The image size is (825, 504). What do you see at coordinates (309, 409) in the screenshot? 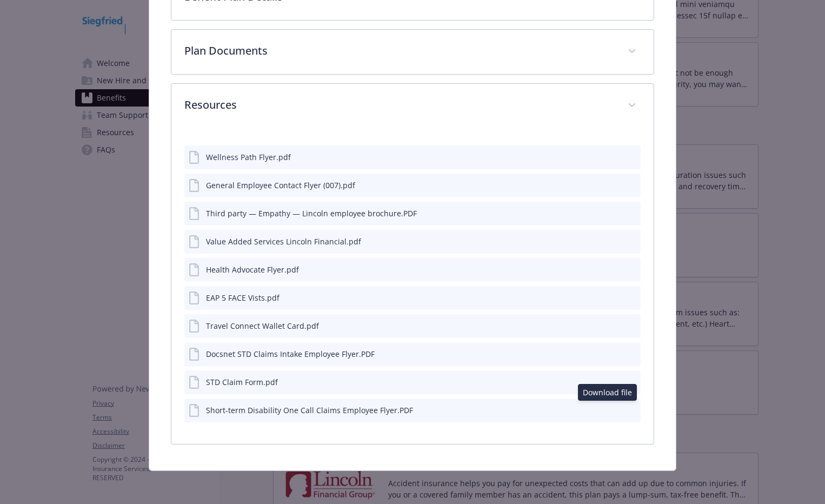
I see `div: Short-term Disability One Call Claims Employee Flyer.PDF` at bounding box center [309, 409].